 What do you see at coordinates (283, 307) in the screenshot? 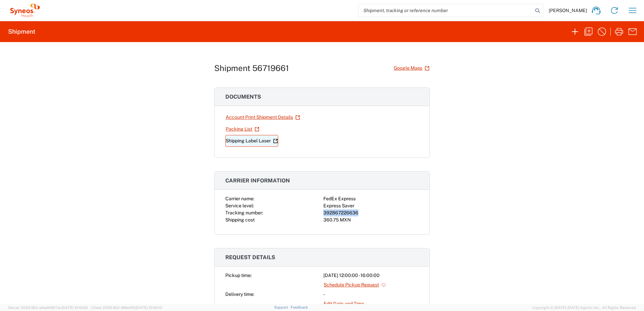
I see `a: Support` at bounding box center [283, 307].